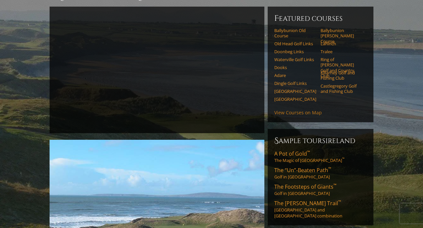 Image resolution: width=423 pixels, height=228 pixels. I want to click on a: Old Head Golf Links, so click(295, 44).